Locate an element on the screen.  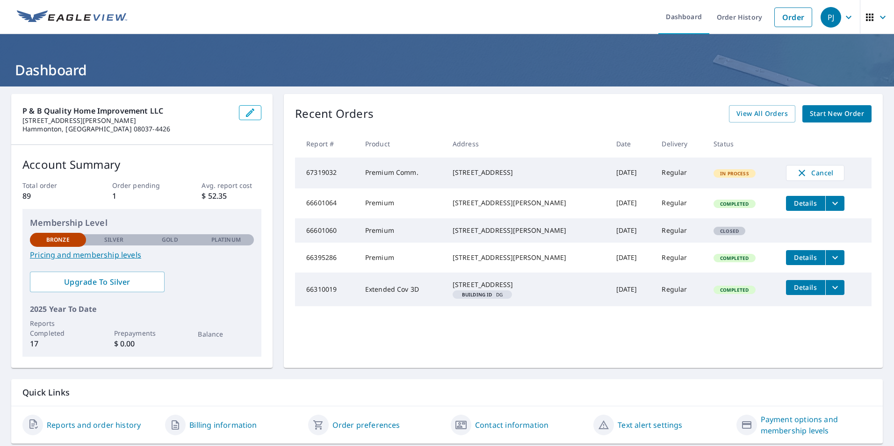
span: Closed is located at coordinates (730, 231).